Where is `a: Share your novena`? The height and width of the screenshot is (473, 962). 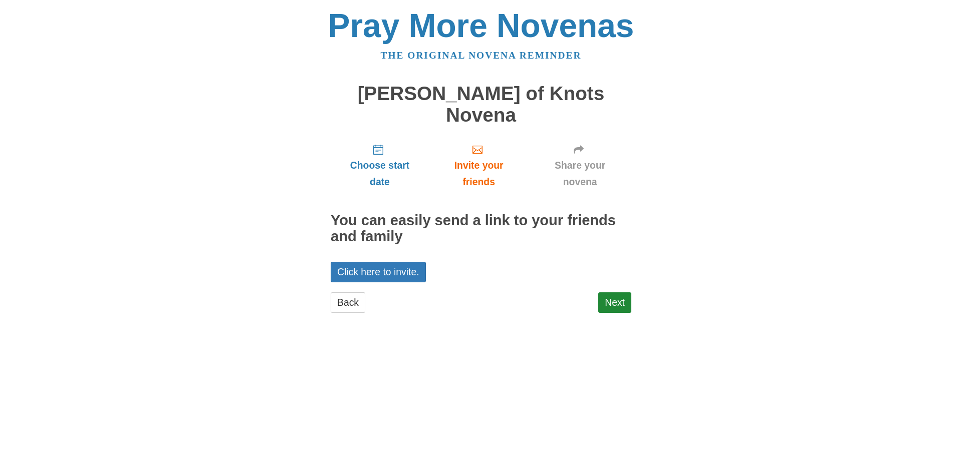 a: Share your novena is located at coordinates (580, 165).